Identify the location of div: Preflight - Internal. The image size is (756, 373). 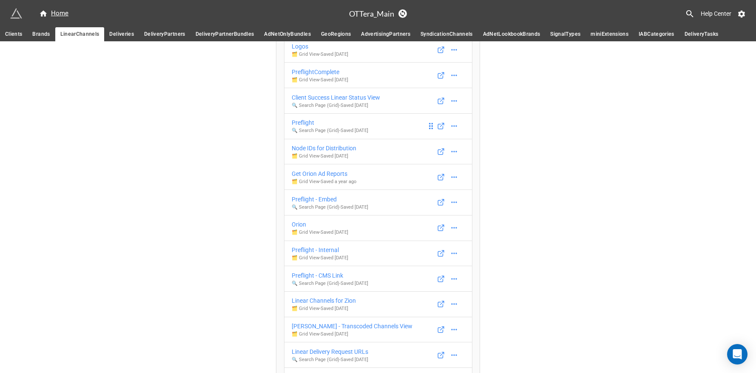
(320, 250).